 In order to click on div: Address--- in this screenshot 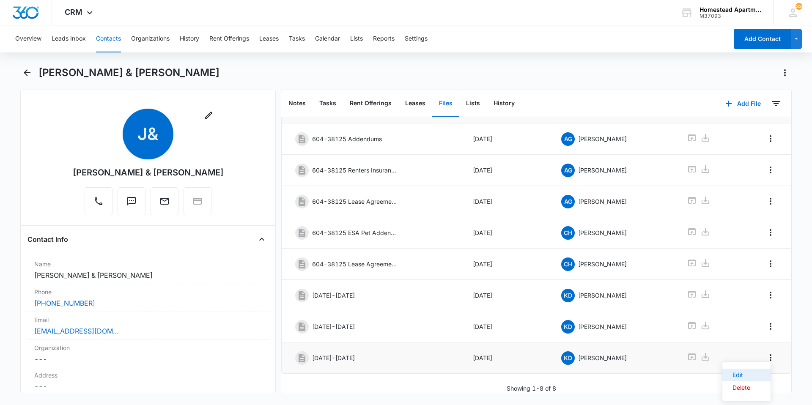, I will do `click(148, 381)`.